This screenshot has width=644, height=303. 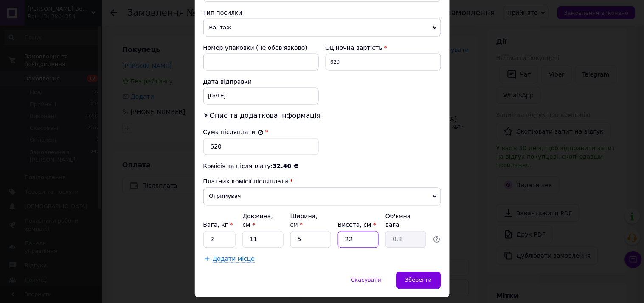 What do you see at coordinates (322, 166) in the screenshot?
I see `div: Комісія за післяплату:` at bounding box center [322, 166].